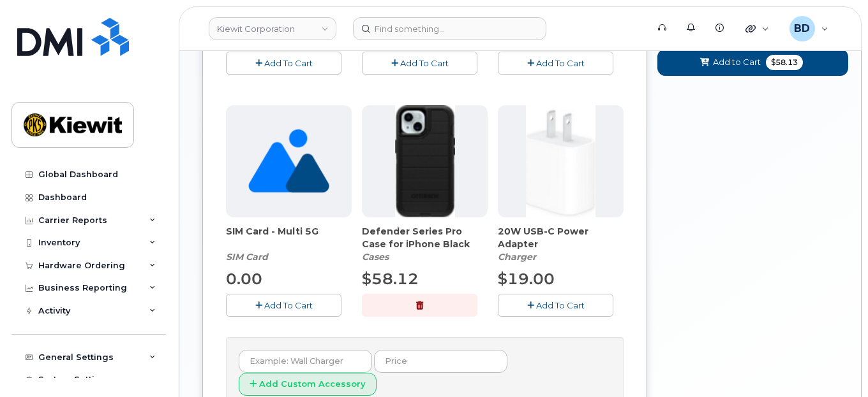  What do you see at coordinates (425, 161) in the screenshot?
I see `img: defenderiphone14.png` at bounding box center [425, 161].